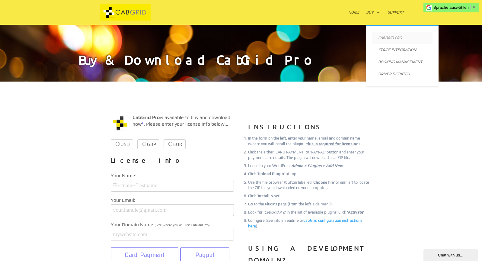  Describe the element at coordinates (117, 144) in the screenshot. I see `input: USD` at that location.